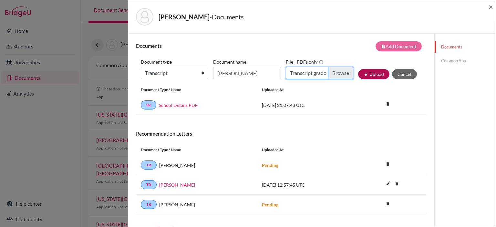  I want to click on a: Common App, so click(465, 61).